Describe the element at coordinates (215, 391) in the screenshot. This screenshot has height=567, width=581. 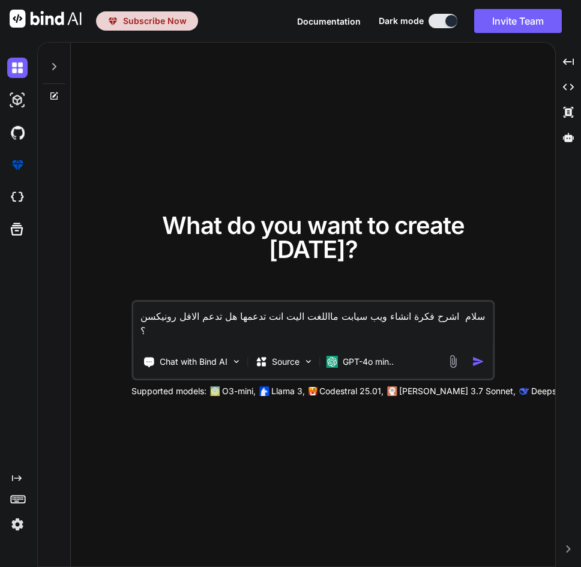
I see `img: GPT-4` at that location.